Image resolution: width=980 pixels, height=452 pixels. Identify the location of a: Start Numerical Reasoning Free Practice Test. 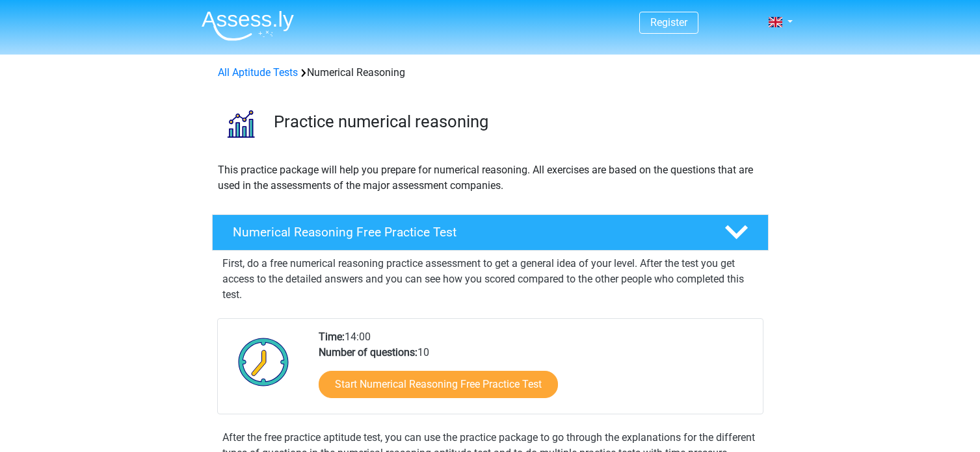
(438, 384).